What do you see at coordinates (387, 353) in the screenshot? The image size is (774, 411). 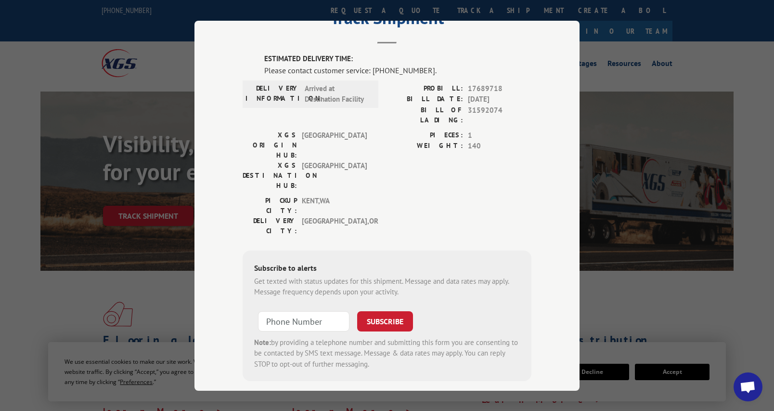 I see `div: by providing a telephone number and submitting this form you are consenting to be contacted by SM...` at bounding box center [387, 353].